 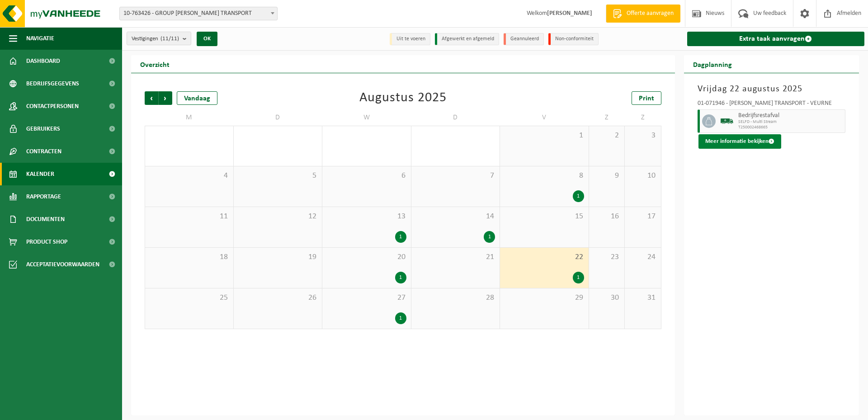 What do you see at coordinates (410, 39) in the screenshot?
I see `li: Uit te voeren` at bounding box center [410, 39].